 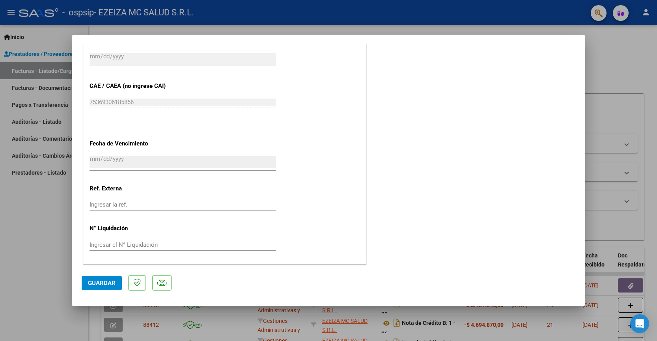 What do you see at coordinates (130, 86) in the screenshot?
I see `p: CAE / CAEA (no ingrese CAI)` at bounding box center [130, 86].